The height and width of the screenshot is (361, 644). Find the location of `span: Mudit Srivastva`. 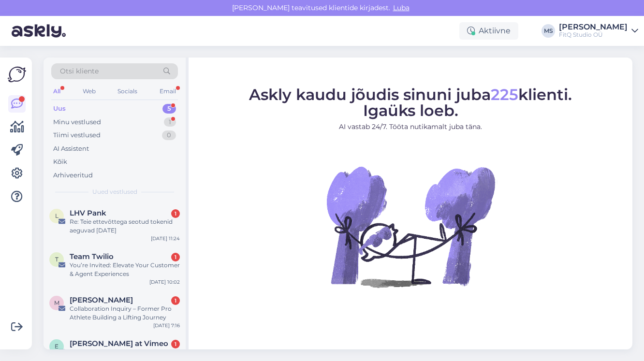

span: Mudit Srivastva is located at coordinates (101, 300).